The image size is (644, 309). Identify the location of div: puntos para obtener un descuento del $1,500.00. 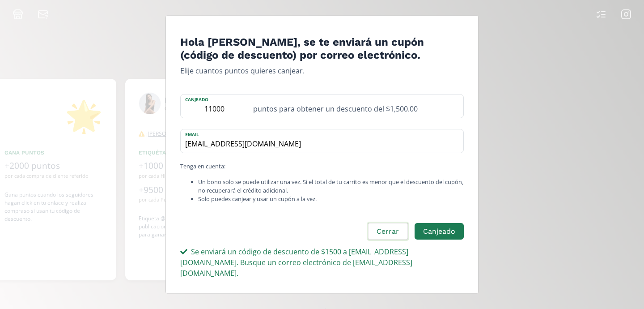
(355, 105).